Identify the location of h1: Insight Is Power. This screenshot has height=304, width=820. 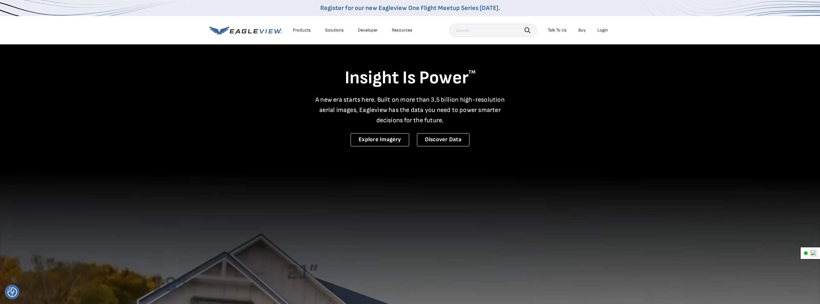
(410, 78).